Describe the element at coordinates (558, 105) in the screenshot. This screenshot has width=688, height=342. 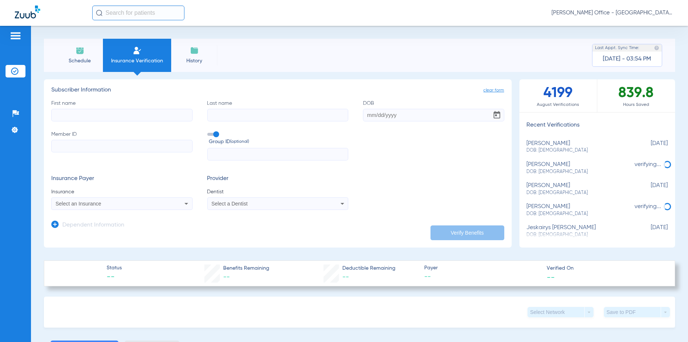
I see `span: August Verifications` at that location.